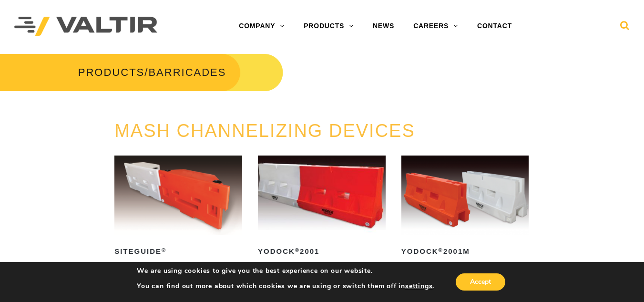 This screenshot has height=302, width=644. I want to click on h2: Yodock 2001, so click(322, 251).